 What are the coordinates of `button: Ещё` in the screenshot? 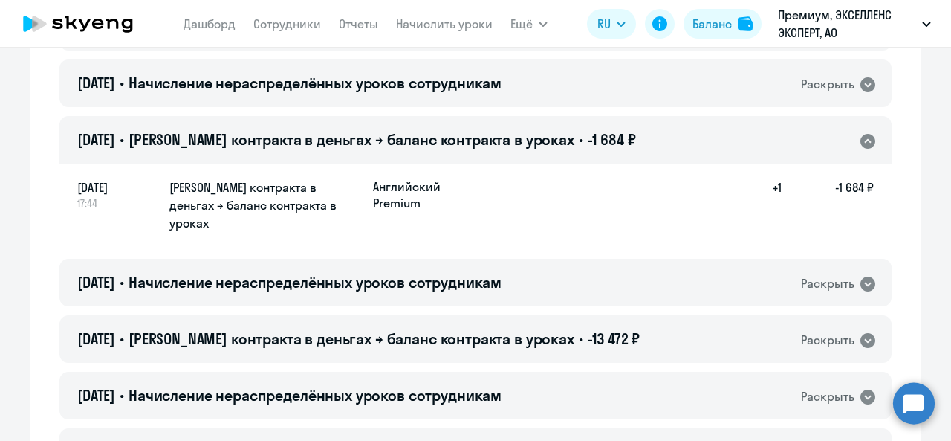 It's located at (529, 24).